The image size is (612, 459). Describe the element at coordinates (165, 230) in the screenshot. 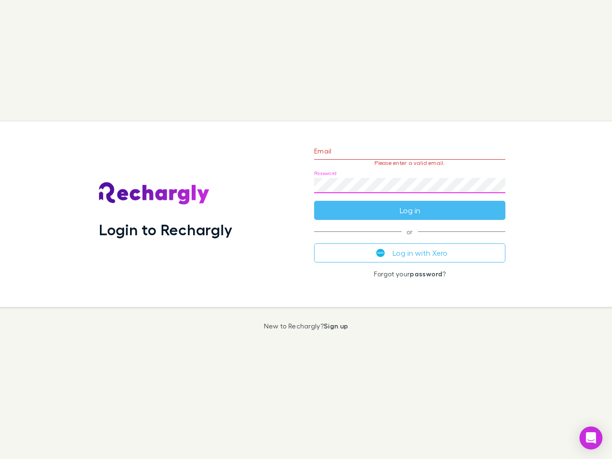

I see `h1: Login to Rechargly` at that location.